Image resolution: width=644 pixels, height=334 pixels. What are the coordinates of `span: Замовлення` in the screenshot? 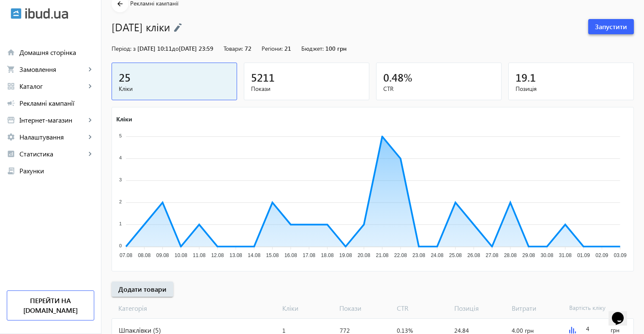 It's located at (53, 69).